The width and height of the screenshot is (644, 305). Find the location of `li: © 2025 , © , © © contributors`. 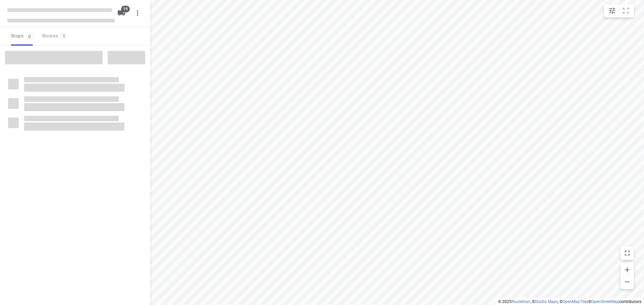

li: © 2025 , © , © © contributors is located at coordinates (569, 302).